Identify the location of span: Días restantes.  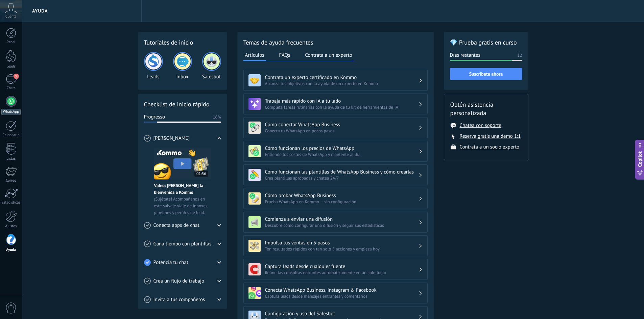
(465, 55).